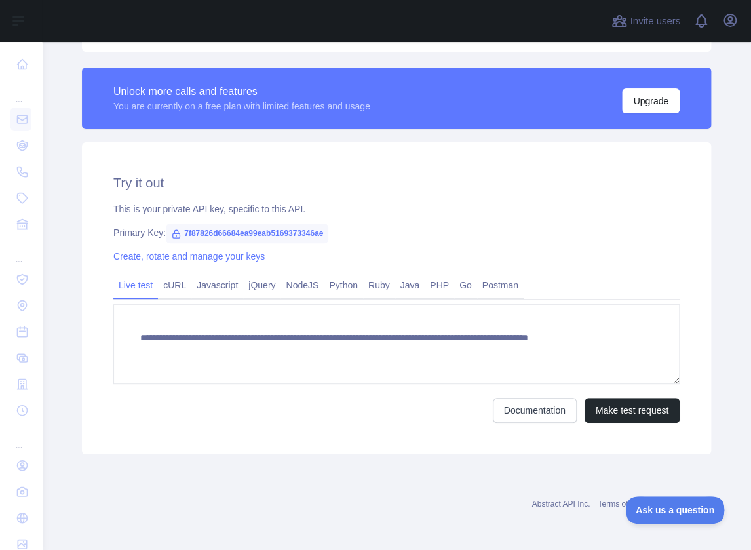  I want to click on a: Python, so click(343, 285).